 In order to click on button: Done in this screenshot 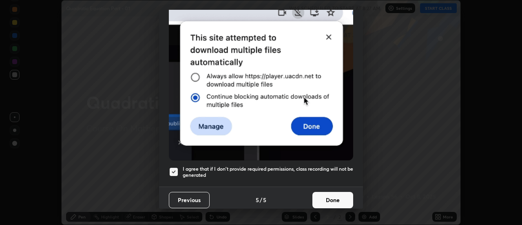, I will do `click(333, 200)`.